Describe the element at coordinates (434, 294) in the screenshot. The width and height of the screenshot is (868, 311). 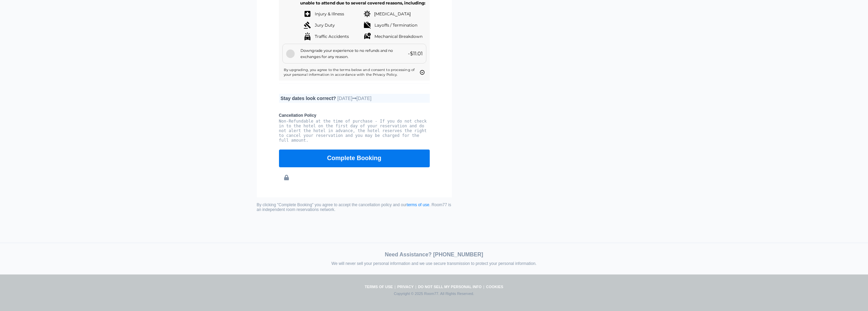
I see `small: Copyright © 2025 Room77. All Rights Reserved.` at that location.